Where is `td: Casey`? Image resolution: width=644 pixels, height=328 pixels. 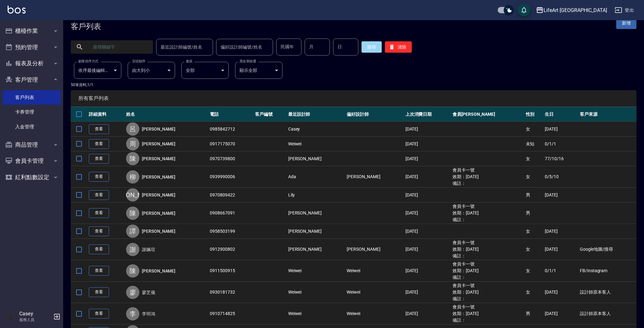
td: Casey is located at coordinates (316, 129).